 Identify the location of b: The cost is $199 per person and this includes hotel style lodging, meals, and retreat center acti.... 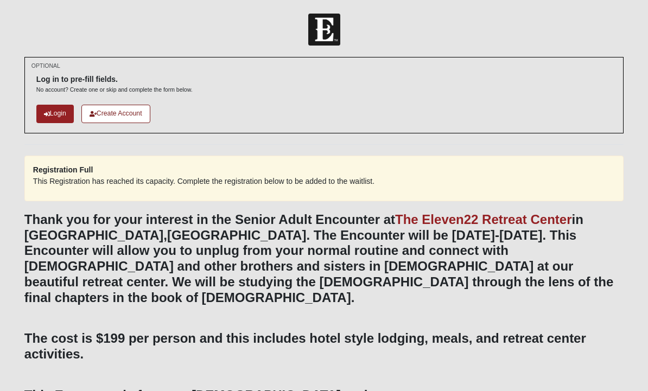
(305, 346).